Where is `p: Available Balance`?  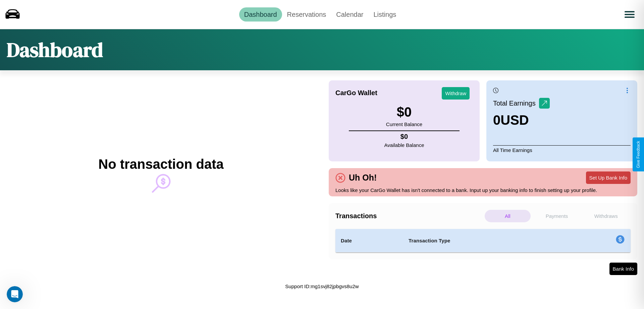 p: Available Balance is located at coordinates (405, 145).